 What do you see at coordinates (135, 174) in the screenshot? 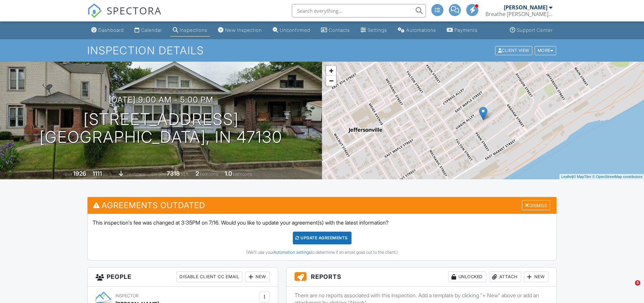
I see `span: crawlspace` at bounding box center [135, 174].